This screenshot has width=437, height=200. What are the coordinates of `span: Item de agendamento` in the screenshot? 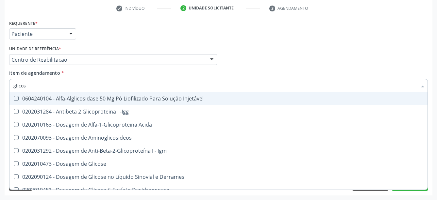 It's located at (35, 73).